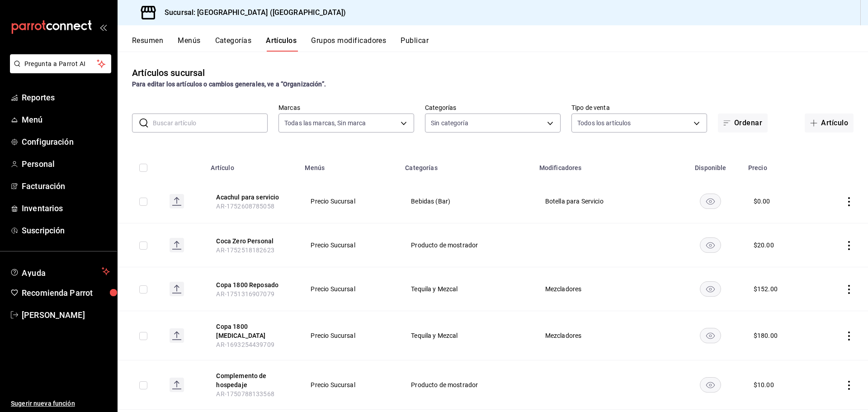 The width and height of the screenshot is (868, 412). I want to click on button: Artículos, so click(281, 44).